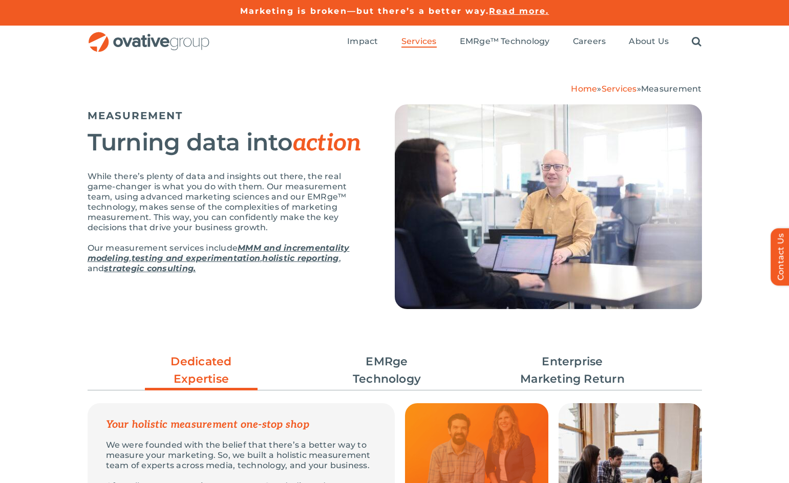  Describe the element at coordinates (241, 456) in the screenshot. I see `p: We were founded with the belief that there’s a better way to measure your marketing. So, we built...` at that location.